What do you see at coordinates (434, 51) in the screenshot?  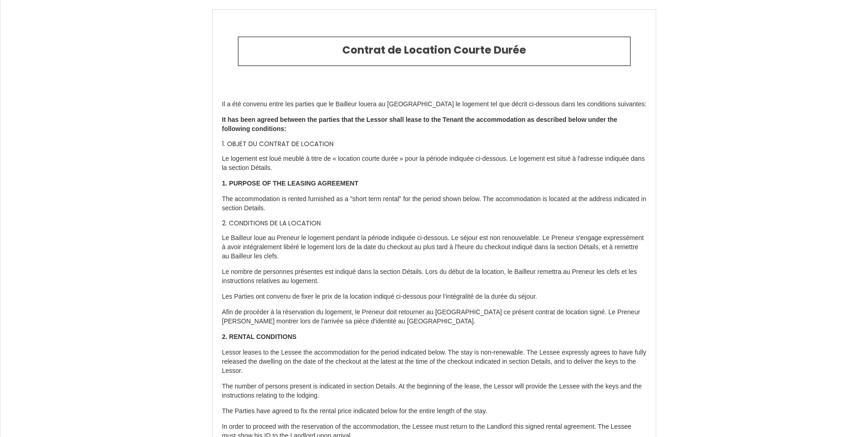 I see `h2: Contrat de Location Courte Durée` at bounding box center [434, 51].